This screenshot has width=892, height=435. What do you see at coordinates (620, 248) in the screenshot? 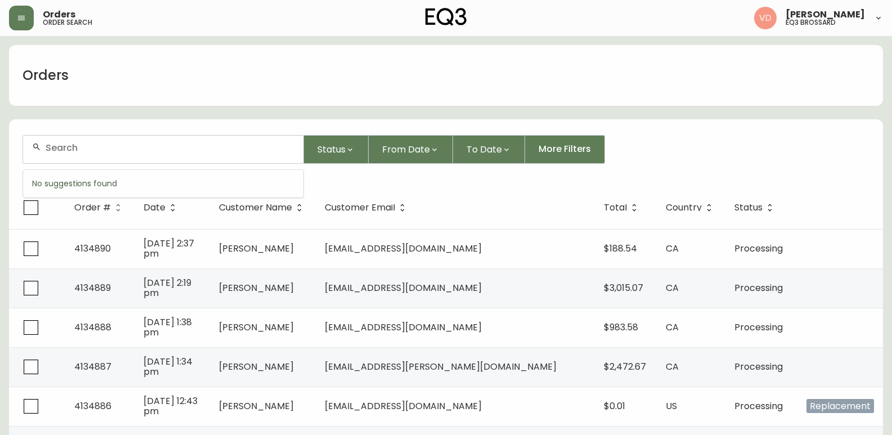
I see `span: $188.54` at bounding box center [620, 248].